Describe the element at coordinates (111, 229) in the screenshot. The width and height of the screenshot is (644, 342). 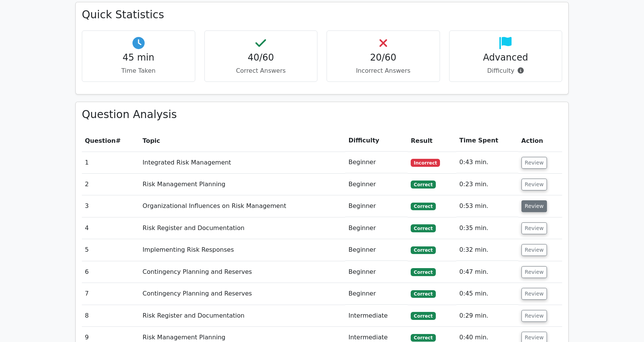
I see `td: 4` at that location.